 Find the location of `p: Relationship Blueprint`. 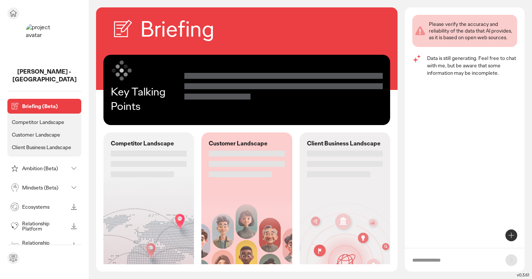

p: Relationship Blueprint is located at coordinates (45, 245).